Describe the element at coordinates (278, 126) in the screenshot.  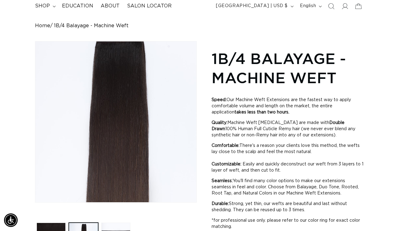
I see `strong: Double Drawn` at that location.